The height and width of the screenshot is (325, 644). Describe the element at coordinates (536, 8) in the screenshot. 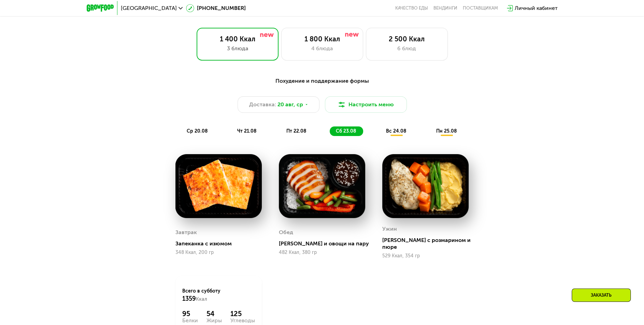

I see `div: Личный кабинет` at that location.